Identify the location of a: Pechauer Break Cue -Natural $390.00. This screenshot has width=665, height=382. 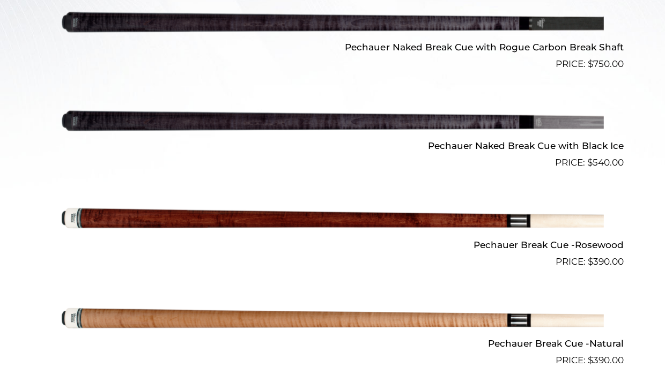
(333, 321).